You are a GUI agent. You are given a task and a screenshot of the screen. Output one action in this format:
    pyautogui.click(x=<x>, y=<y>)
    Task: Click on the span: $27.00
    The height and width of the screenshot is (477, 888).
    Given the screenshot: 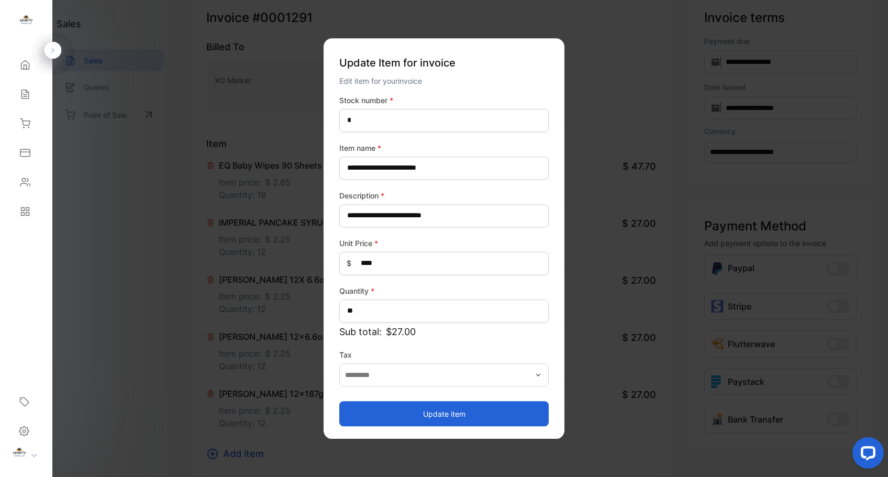 What is the action you would take?
    pyautogui.click(x=401, y=332)
    